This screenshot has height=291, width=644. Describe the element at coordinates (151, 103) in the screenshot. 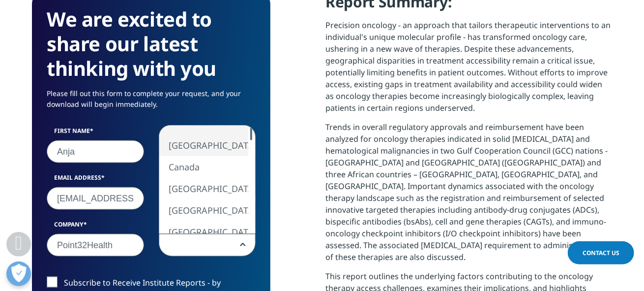

I see `p: Please fill out this form to complete your request, and your download will begin immediately.` at that location.